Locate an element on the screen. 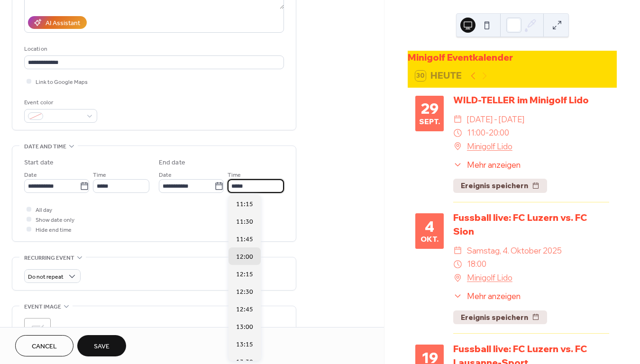 The width and height of the screenshot is (640, 364). div: WILD-TELLER im Minigolf Lido is located at coordinates (531, 100).